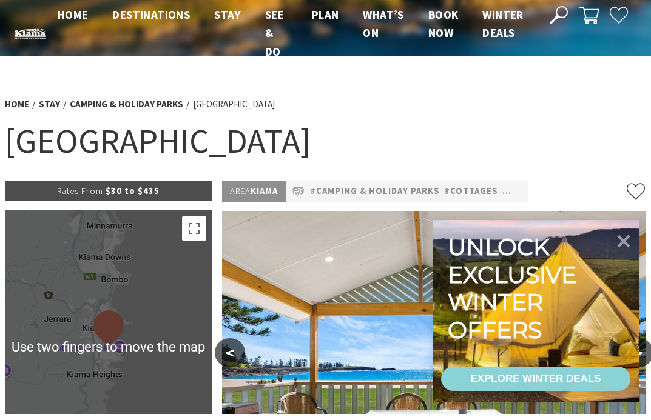 Image resolution: width=651 pixels, height=420 pixels. I want to click on span: Home, so click(73, 21).